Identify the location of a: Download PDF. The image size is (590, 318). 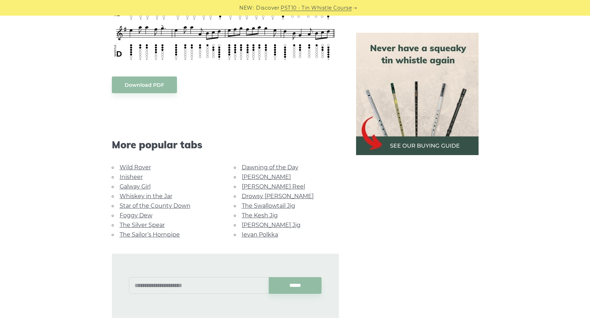
(144, 85).